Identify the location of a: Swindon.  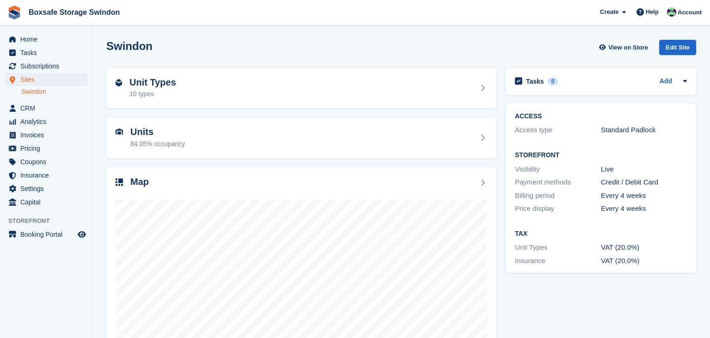
(54, 91).